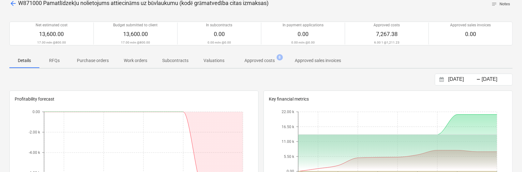  What do you see at coordinates (93, 60) in the screenshot?
I see `p: Purchase orders` at bounding box center [93, 60].